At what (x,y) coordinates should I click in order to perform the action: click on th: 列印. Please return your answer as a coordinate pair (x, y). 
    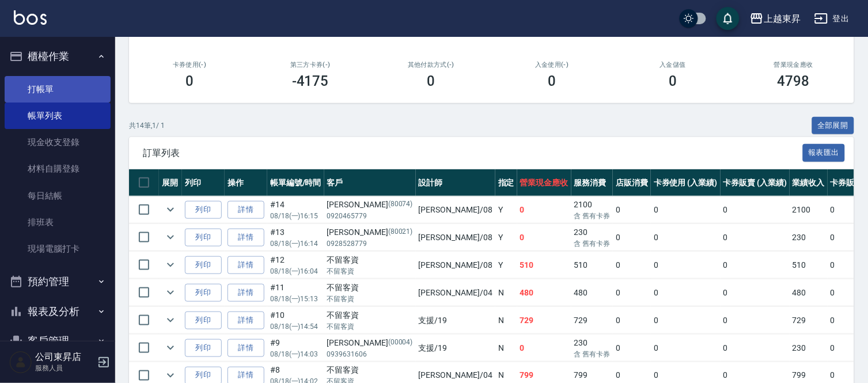
    Looking at the image, I should click on (204, 183).